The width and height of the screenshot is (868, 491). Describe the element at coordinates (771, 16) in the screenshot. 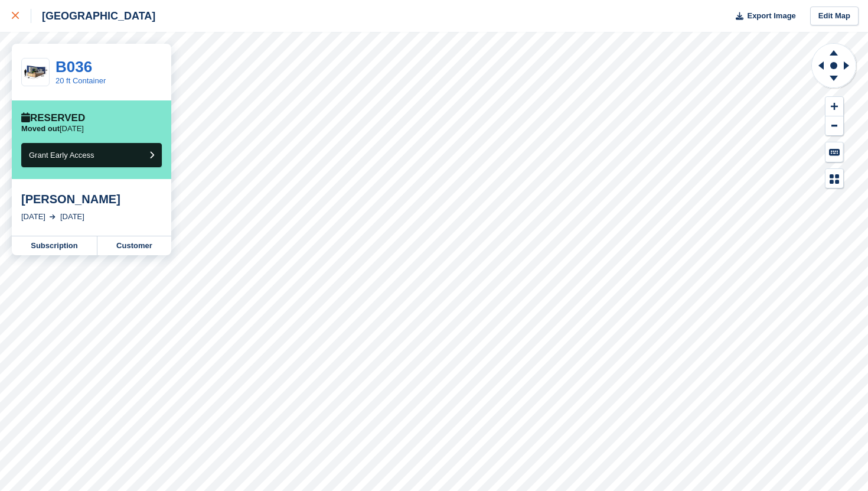

I see `span: Export Image` at that location.